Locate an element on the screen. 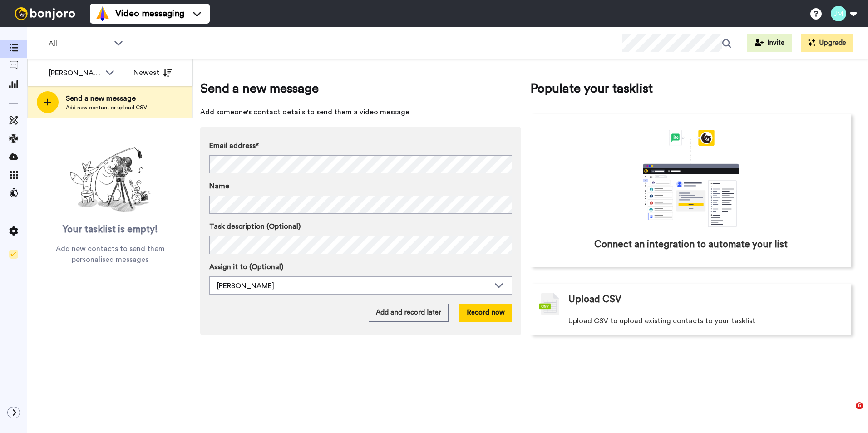 This screenshot has width=868, height=433. button: Upgrade is located at coordinates (827, 43).